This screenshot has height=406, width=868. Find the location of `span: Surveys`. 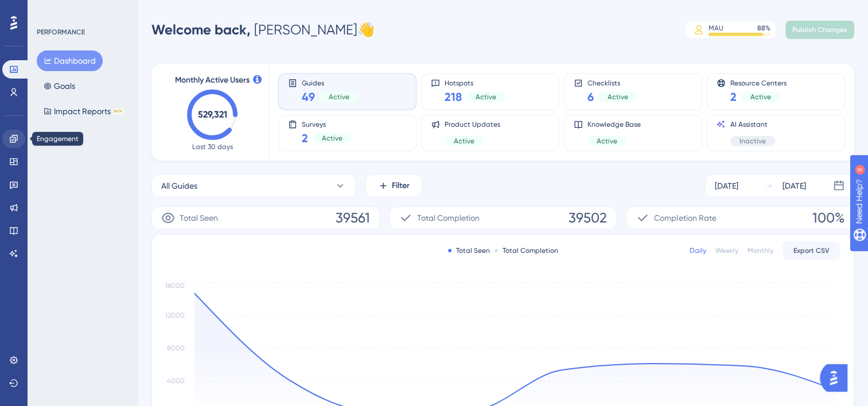

span: Surveys is located at coordinates (326, 124).